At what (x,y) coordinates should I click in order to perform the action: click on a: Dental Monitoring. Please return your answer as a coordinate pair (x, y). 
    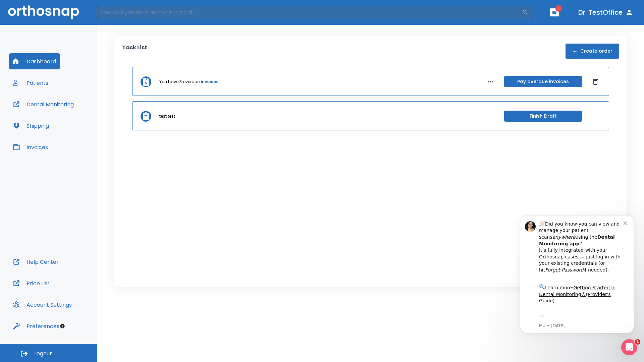
    Looking at the image, I should click on (43, 104).